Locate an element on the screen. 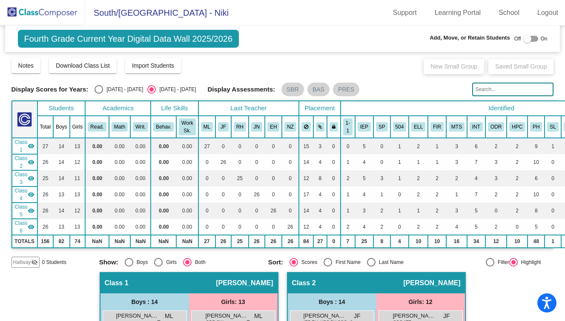 The image size is (565, 321). th: Jennifer Friedrich is located at coordinates (223, 127).